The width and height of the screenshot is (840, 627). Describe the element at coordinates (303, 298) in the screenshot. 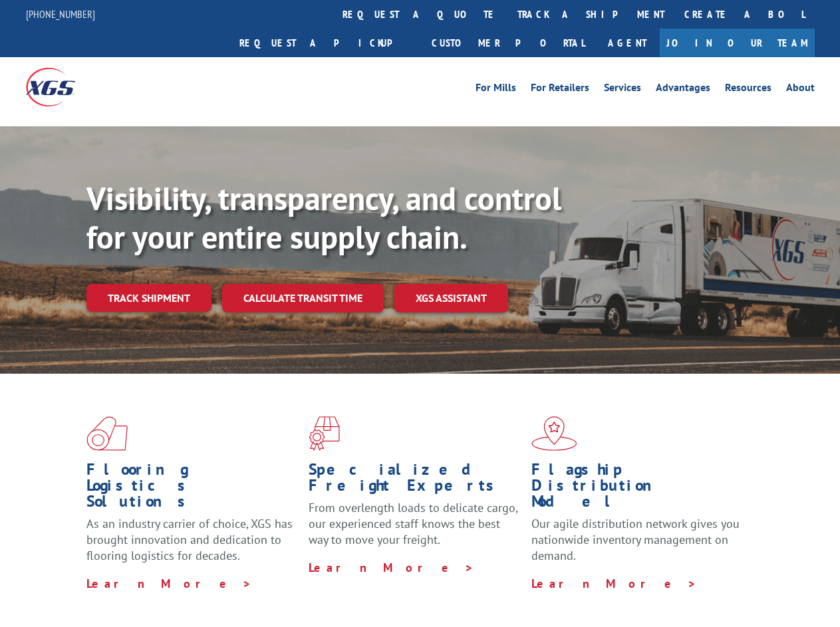

I see `a: Calculate transit time` at that location.